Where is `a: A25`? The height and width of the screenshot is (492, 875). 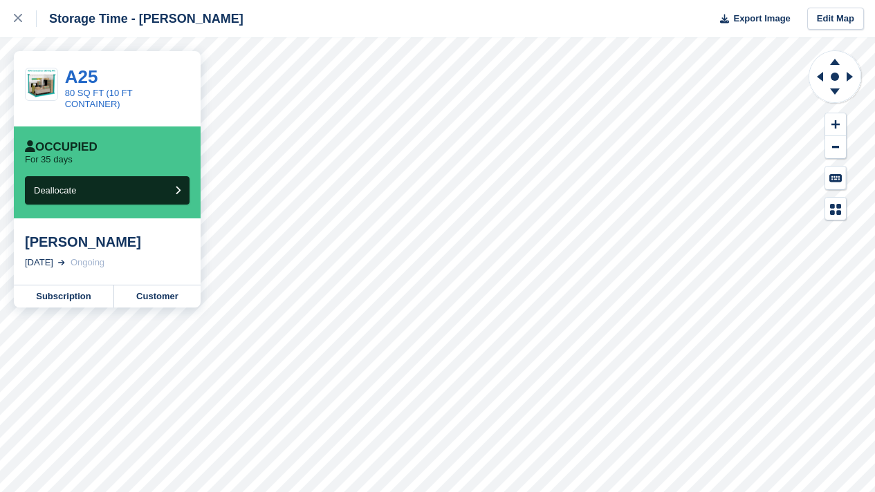
a: A25 is located at coordinates (82, 77).